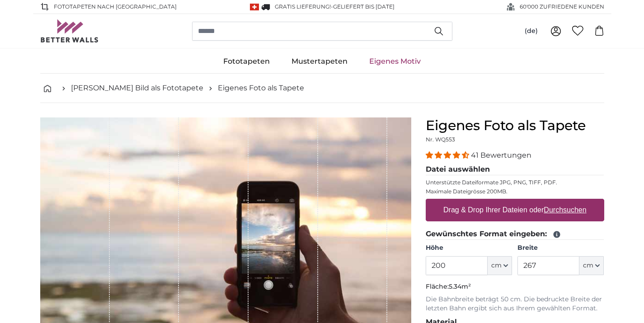 Image resolution: width=644 pixels, height=323 pixels. Describe the element at coordinates (561, 7) in the screenshot. I see `span: 60'000 ZUFRIEDENE KUNDEN` at that location.